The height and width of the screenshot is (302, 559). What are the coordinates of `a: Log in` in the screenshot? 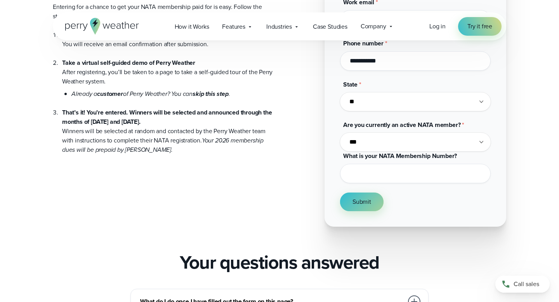 It's located at (437, 26).